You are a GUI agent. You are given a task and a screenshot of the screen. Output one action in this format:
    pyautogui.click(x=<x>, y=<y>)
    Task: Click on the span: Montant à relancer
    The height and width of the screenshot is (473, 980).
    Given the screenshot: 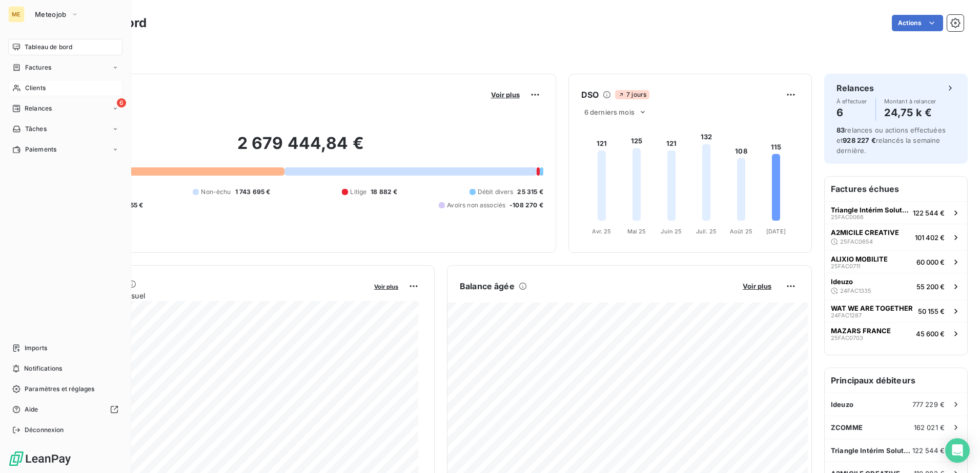 What is the action you would take?
    pyautogui.click(x=910, y=101)
    